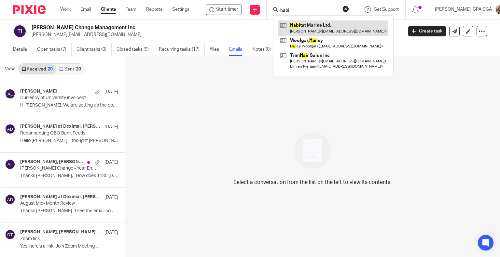 The width and height of the screenshot is (500, 257). Describe the element at coordinates (346, 9) in the screenshot. I see `button: Clear` at that location.